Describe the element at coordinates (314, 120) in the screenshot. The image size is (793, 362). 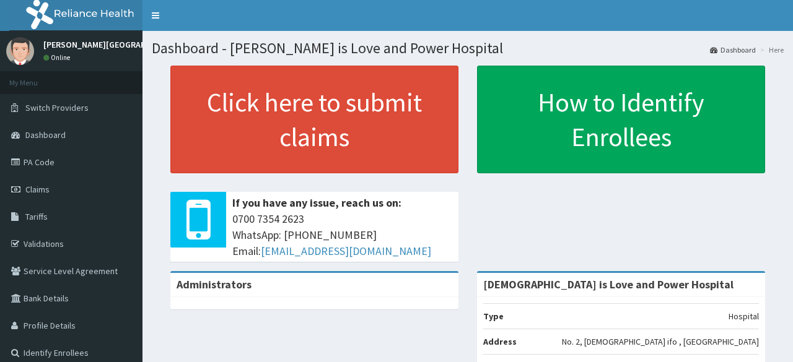
I see `a: Click here to submit claims` at that location.